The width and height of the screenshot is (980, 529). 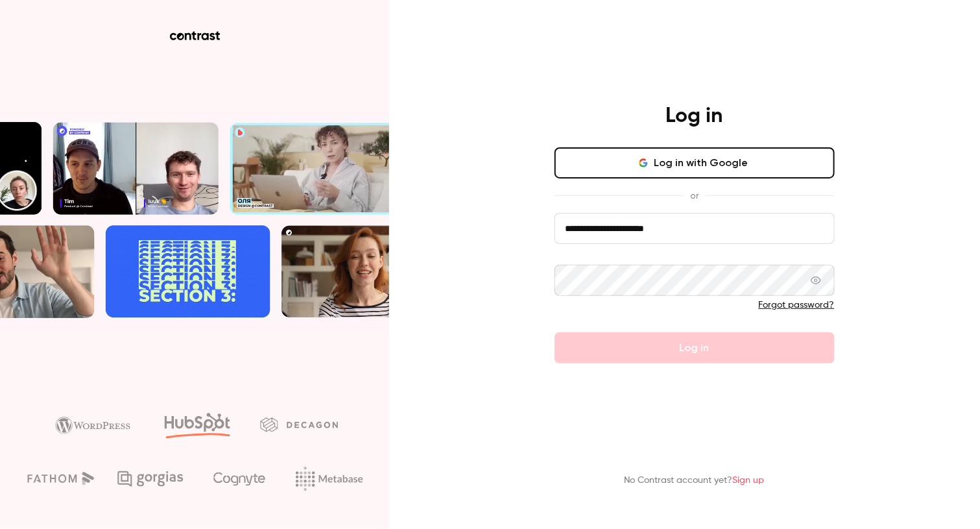 What do you see at coordinates (797, 305) in the screenshot?
I see `a: Forgot password?` at bounding box center [797, 305].